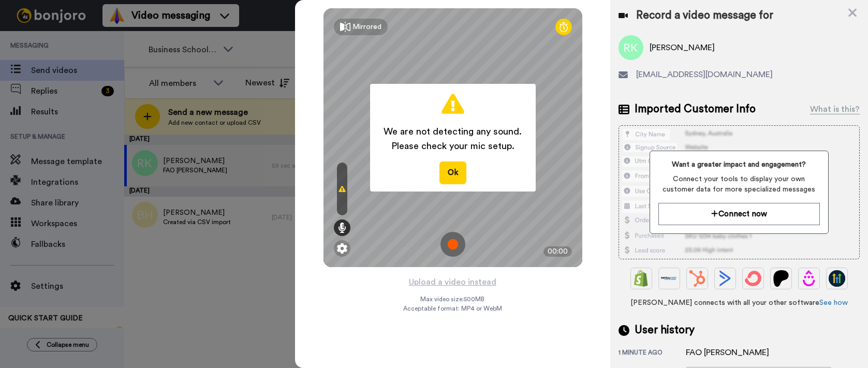 The height and width of the screenshot is (368, 868). Describe the element at coordinates (739, 214) in the screenshot. I see `button: Connect now` at that location.